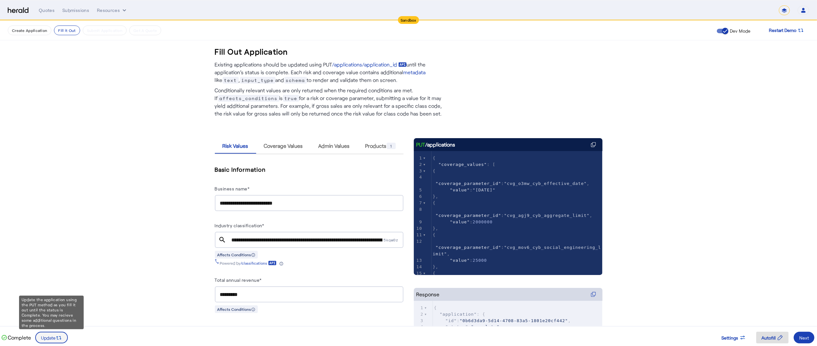 The width and height of the screenshot is (817, 346). What do you see at coordinates (408, 20) in the screenshot?
I see `div: Sandbox` at bounding box center [408, 20].